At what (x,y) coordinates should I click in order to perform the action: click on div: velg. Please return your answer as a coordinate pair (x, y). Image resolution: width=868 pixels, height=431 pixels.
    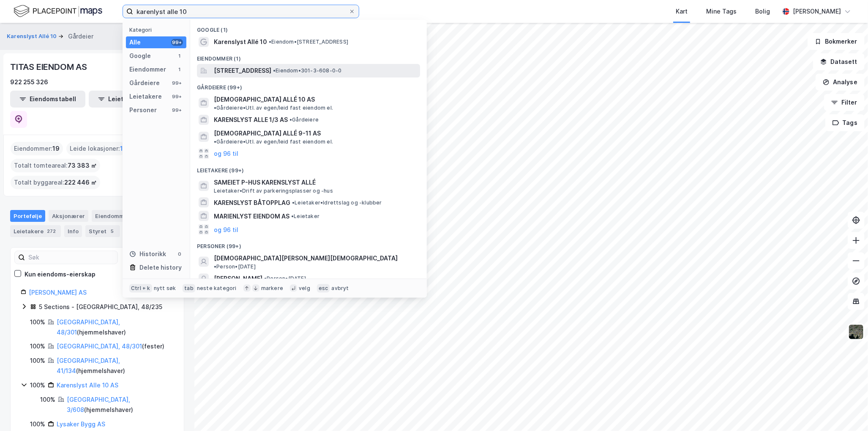
    Looking at the image, I should click on (304, 288).